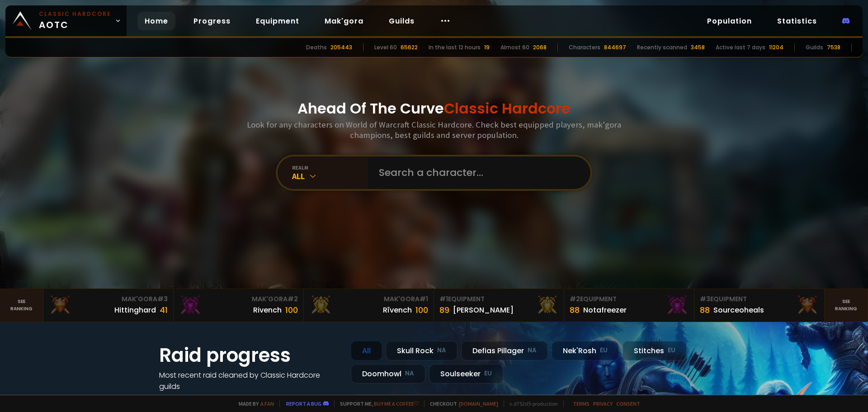 Image resolution: width=868 pixels, height=412 pixels. I want to click on a: Classic HardcoreAOTC, so click(66, 21).